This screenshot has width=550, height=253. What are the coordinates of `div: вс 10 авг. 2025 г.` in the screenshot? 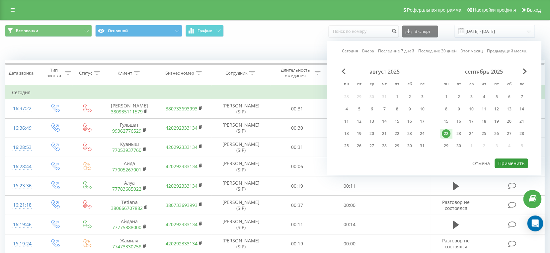 It's located at (422, 109).